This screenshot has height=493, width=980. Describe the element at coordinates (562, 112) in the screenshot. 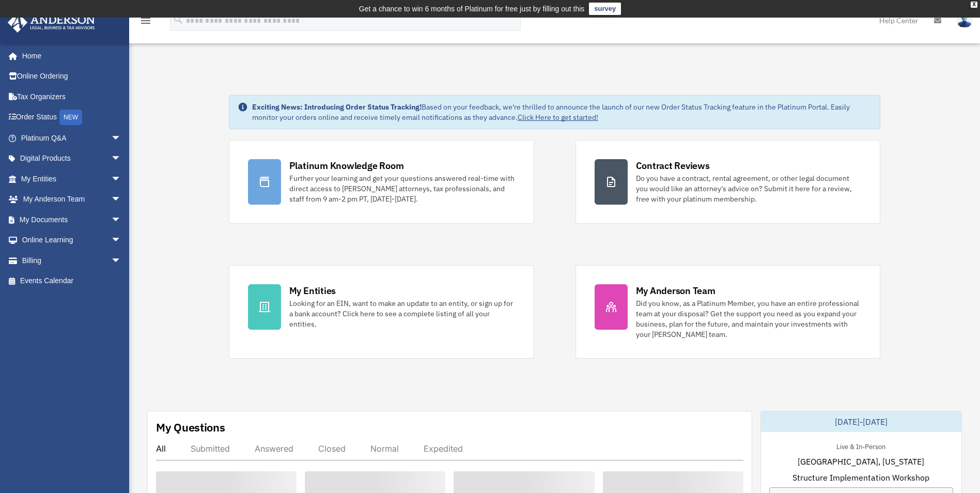

I see `div: Based on your feedback, we're thrilled to announce the launch of our new Order Status Tracking fe...` at that location.